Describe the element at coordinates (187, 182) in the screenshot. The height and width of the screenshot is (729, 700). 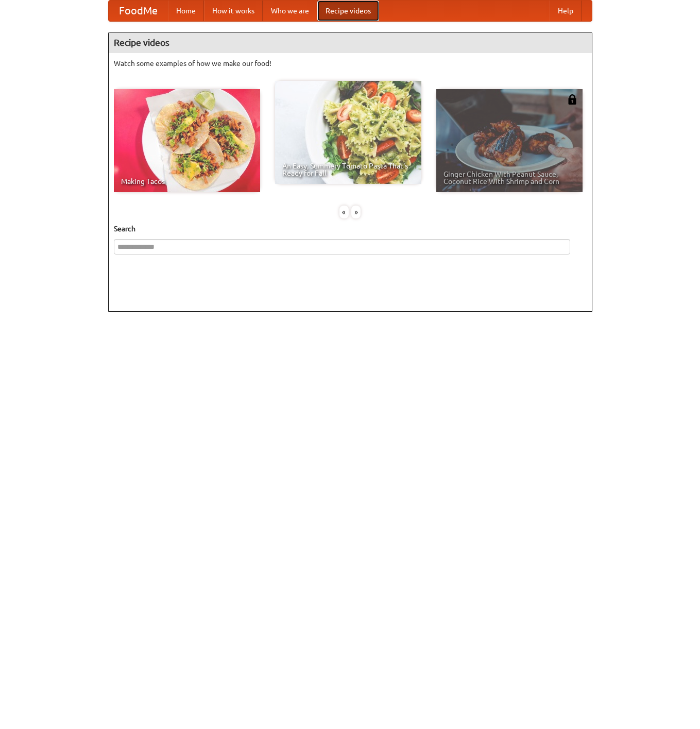
I see `span: Making Tacos` at that location.